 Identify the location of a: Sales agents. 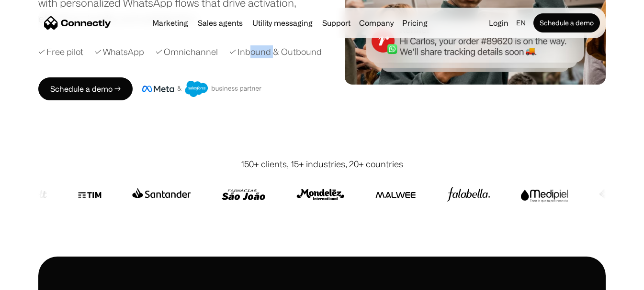
(220, 23).